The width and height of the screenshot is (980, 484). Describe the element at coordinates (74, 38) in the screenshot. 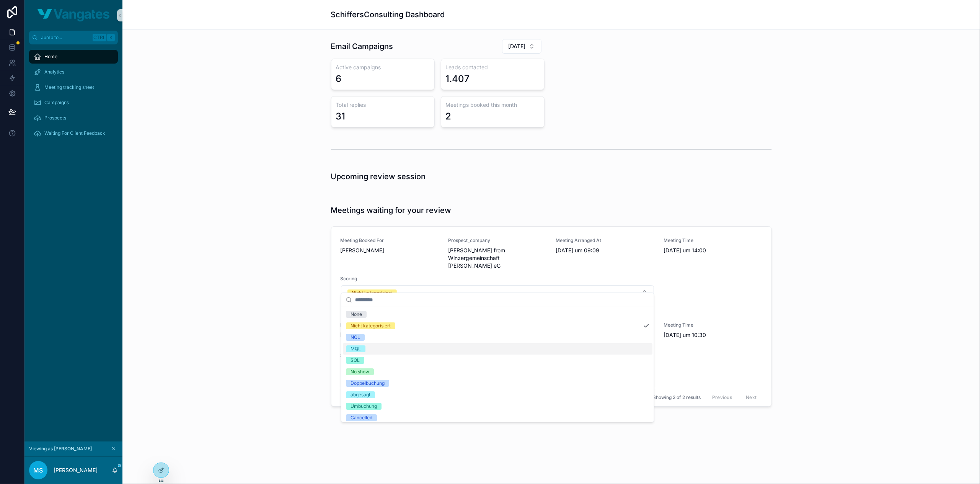

I see `button: Jump to...CtrlK` at that location.